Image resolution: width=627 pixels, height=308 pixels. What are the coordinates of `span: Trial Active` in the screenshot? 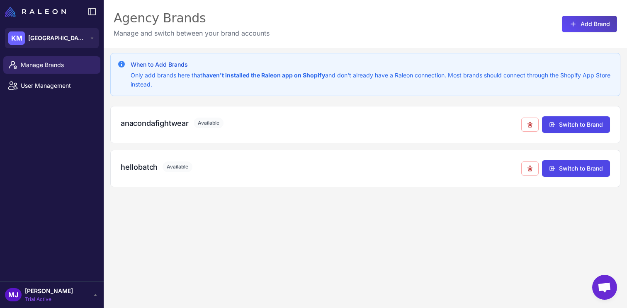 It's located at (49, 300).